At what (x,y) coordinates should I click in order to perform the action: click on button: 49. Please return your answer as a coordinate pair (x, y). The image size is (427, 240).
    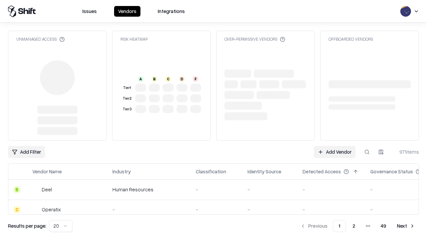
    Looking at the image, I should click on (383, 226).